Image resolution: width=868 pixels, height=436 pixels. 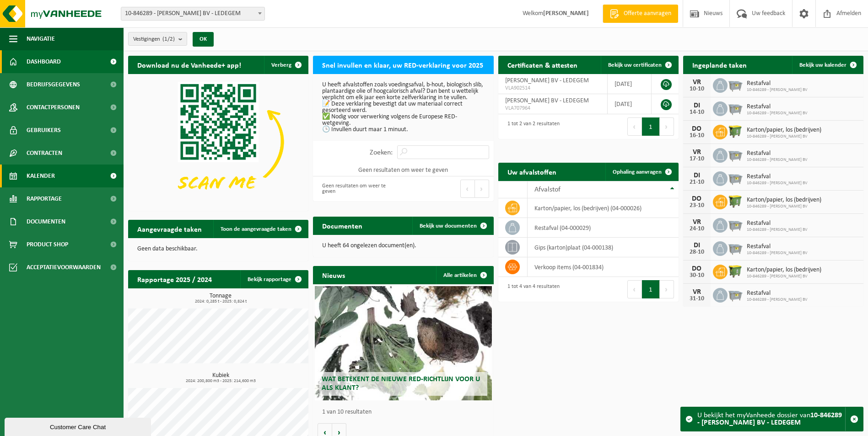 What do you see at coordinates (532, 172) in the screenshot?
I see `h2: Uw afvalstoffen` at bounding box center [532, 172].